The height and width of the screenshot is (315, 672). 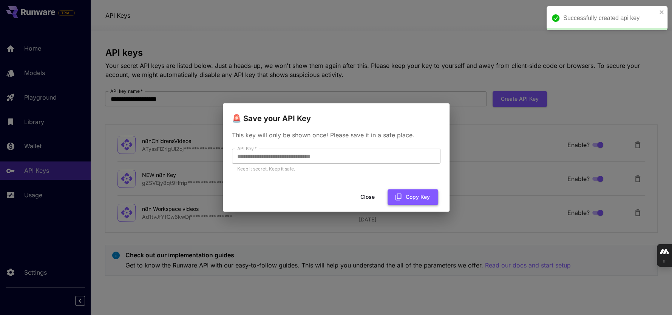 What do you see at coordinates (661, 12) in the screenshot?
I see `button: close` at bounding box center [661, 12].